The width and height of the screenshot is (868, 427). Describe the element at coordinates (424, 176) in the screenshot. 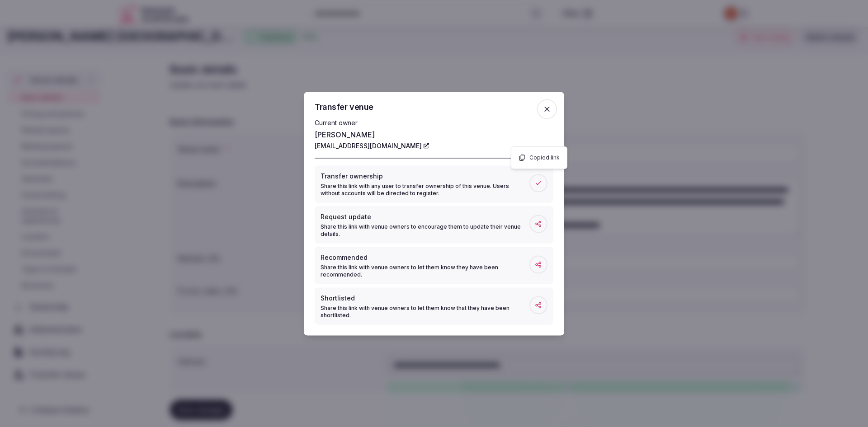

I see `p: Transfer ownership` at that location.